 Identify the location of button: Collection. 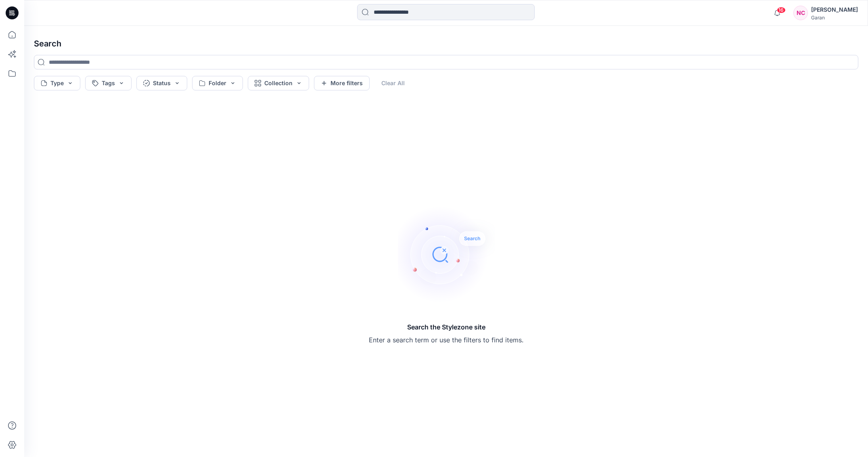
(279, 83).